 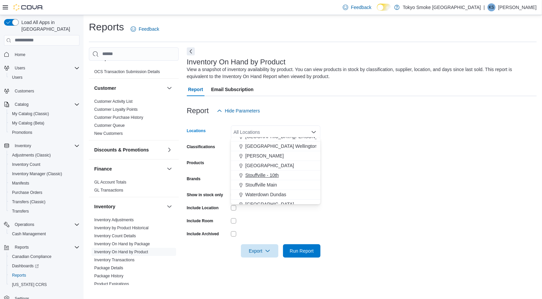 I want to click on button: Promotions, so click(x=44, y=133).